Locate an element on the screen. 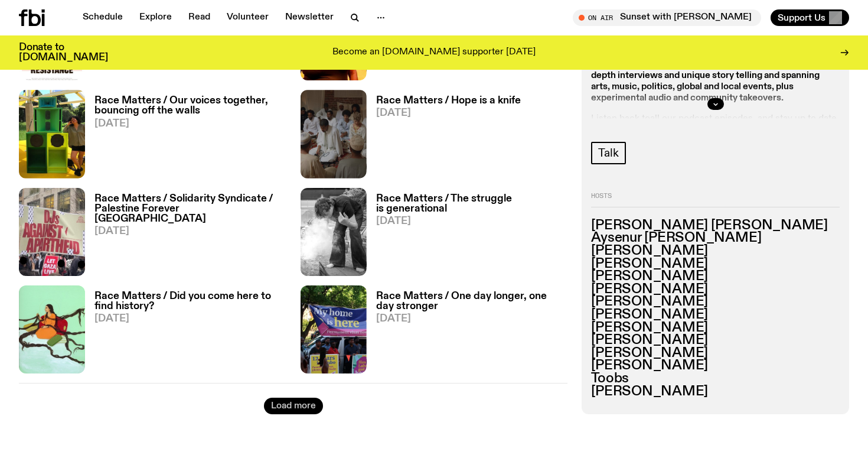  img: Protestor at the Refugee Encampment in Punchbowl. There are placards that read "My home is here, ... is located at coordinates (334, 329).